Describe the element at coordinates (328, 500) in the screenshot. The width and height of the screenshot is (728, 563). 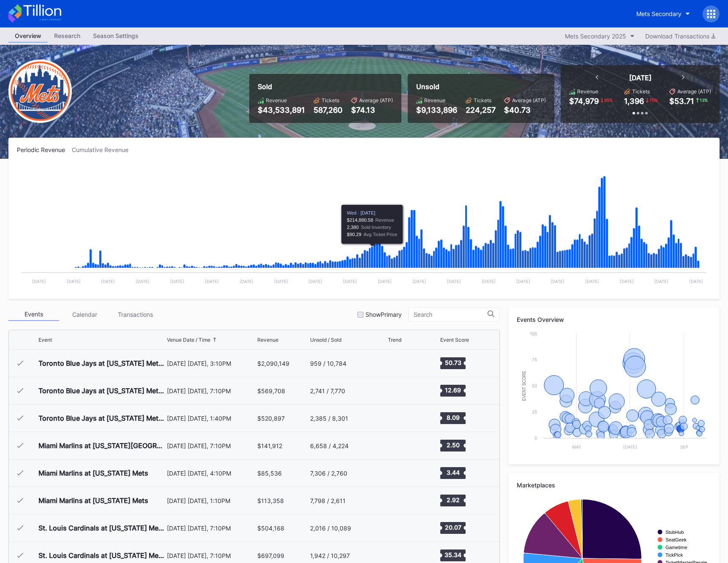
I see `div: 7,798 / 2,611` at that location.